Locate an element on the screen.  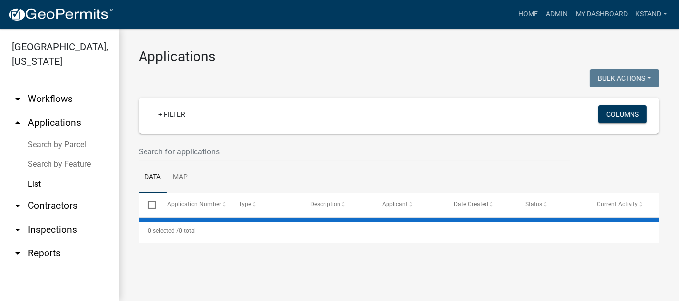
datatable-header-cell: Current Activity is located at coordinates (623, 205).